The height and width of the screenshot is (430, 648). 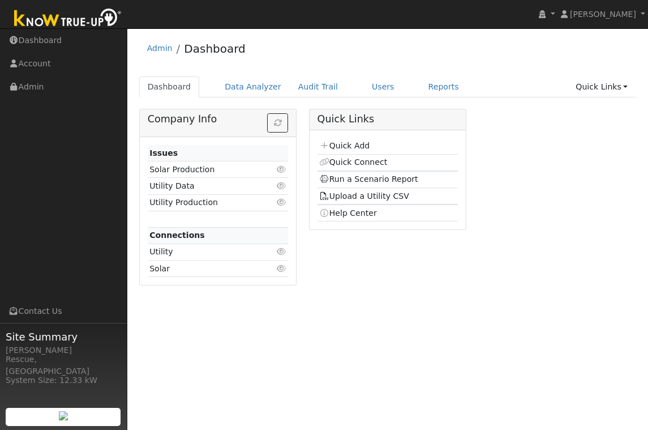 What do you see at coordinates (207, 202) in the screenshot?
I see `td: Utility Production` at bounding box center [207, 202].